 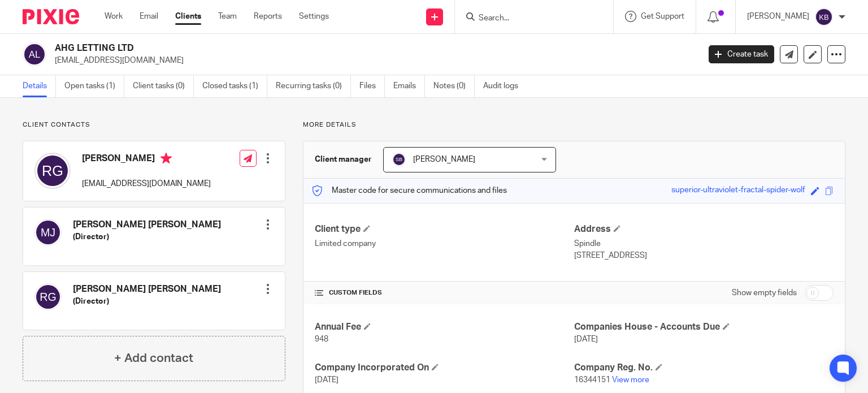 I want to click on a: Work, so click(x=113, y=17).